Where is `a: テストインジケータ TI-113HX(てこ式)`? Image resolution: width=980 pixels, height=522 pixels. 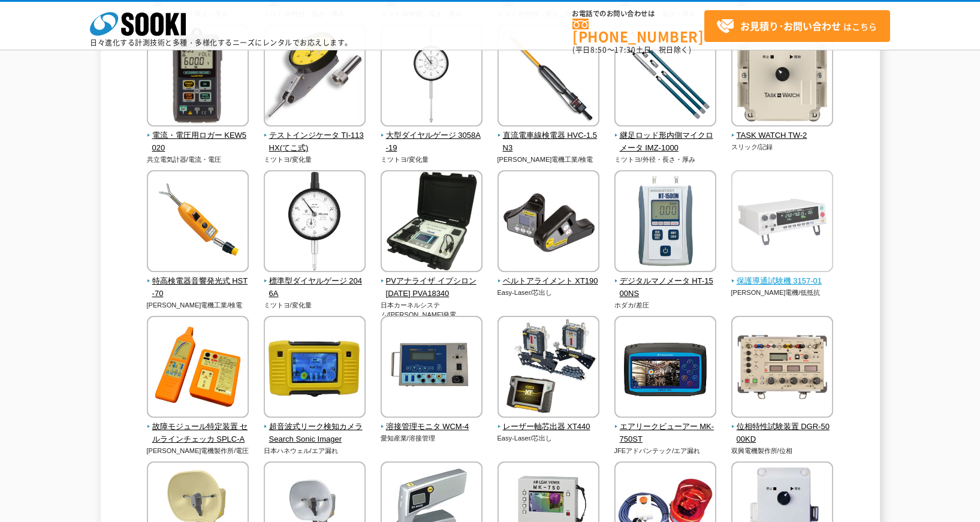 a: テストインジケータ TI-113HX(てこ式) is located at coordinates (315, 136).